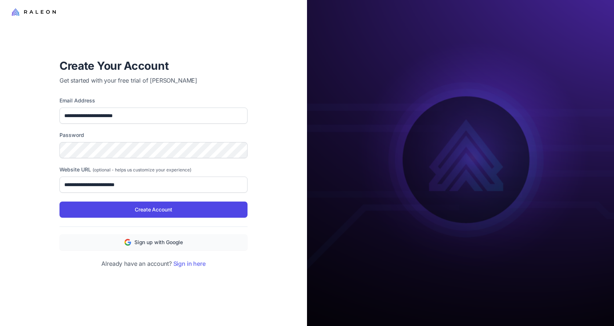 This screenshot has height=326, width=614. I want to click on span: Sign up with Google, so click(159, 242).